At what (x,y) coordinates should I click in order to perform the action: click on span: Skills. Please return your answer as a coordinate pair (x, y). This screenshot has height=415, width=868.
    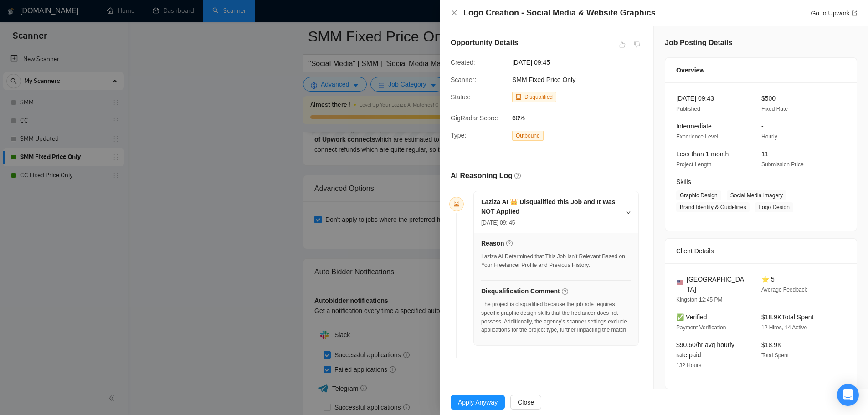
    Looking at the image, I should click on (683, 182).